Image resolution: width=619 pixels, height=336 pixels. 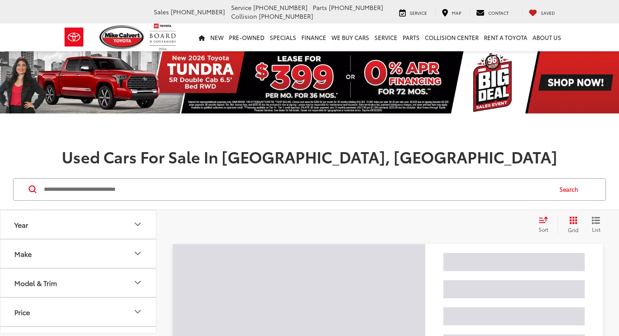 What do you see at coordinates (546, 225) in the screenshot?
I see `button: Select sort value` at bounding box center [546, 225].